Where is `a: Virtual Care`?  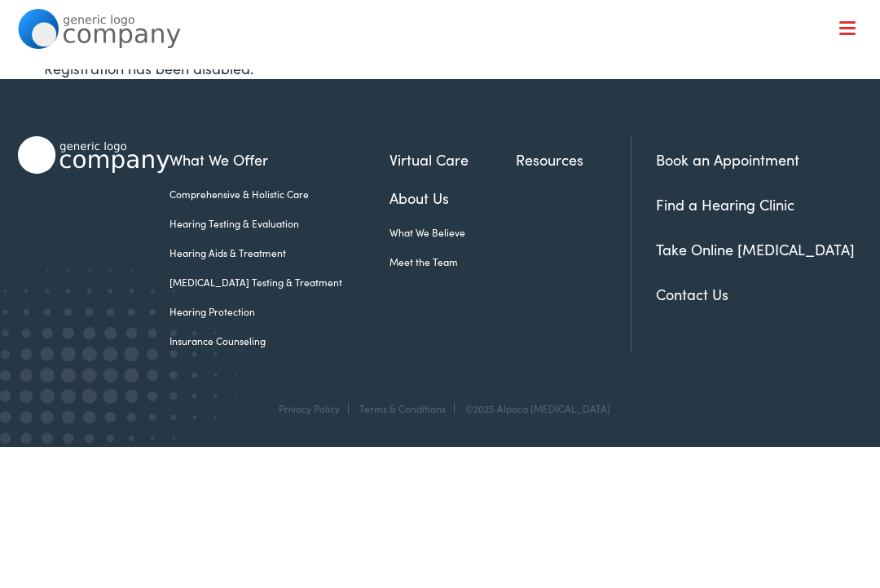
a: Virtual Care is located at coordinates (453, 159).